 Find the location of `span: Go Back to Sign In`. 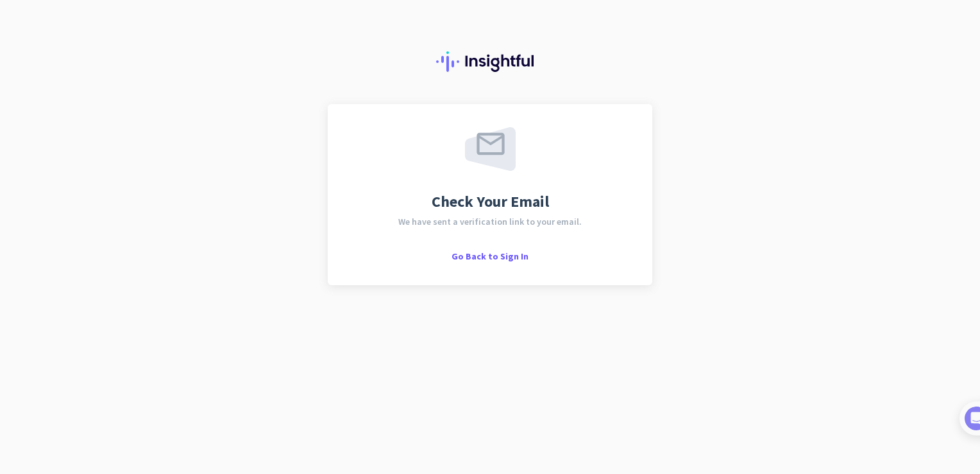

span: Go Back to Sign In is located at coordinates (490, 256).